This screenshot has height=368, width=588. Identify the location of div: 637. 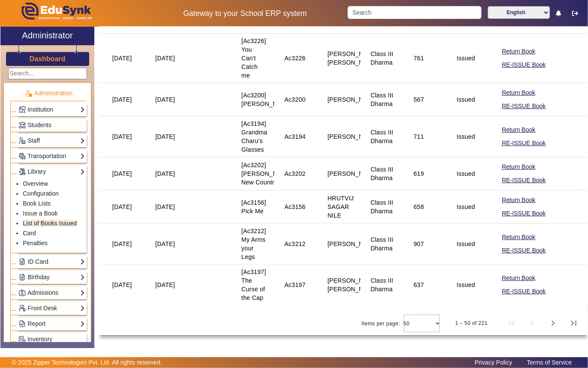
(419, 285).